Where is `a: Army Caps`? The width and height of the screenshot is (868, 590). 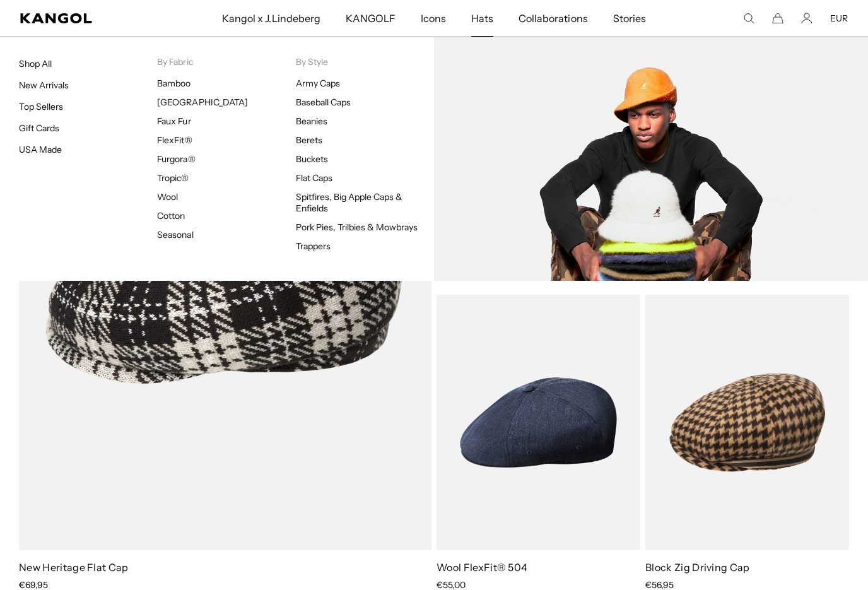 a: Army Caps is located at coordinates (318, 84).